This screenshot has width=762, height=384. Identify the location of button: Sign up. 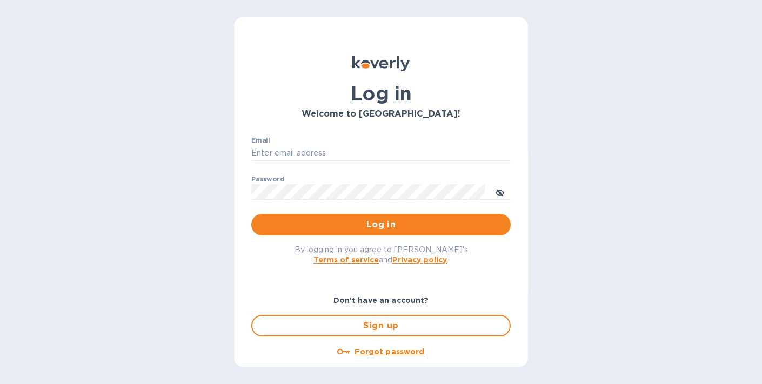
(381, 326).